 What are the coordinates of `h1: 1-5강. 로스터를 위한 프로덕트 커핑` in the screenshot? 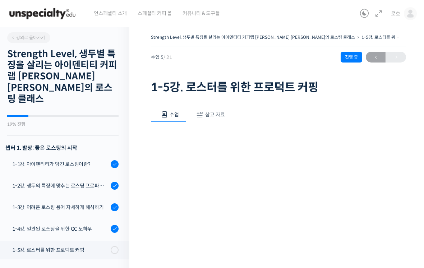 It's located at (279, 87).